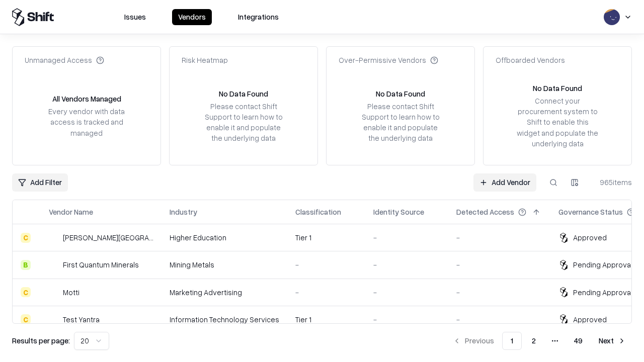  Describe the element at coordinates (318, 212) in the screenshot. I see `div: Classification` at that location.